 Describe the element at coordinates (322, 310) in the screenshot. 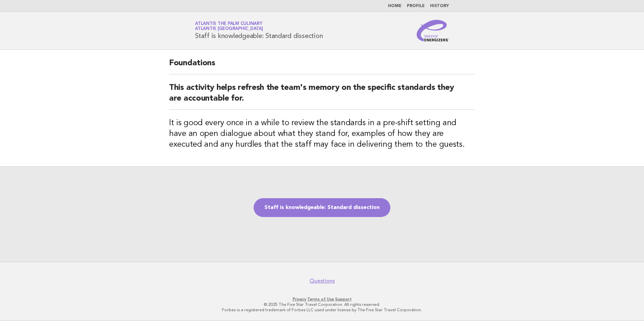

I see `p: Forbes is a registered trademark of Forbes LLC used under license by The Five Star Travel Corpora...` at that location.